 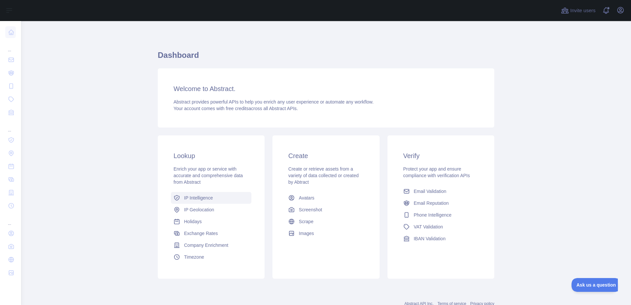 I want to click on span: IP Geolocation, so click(x=199, y=210).